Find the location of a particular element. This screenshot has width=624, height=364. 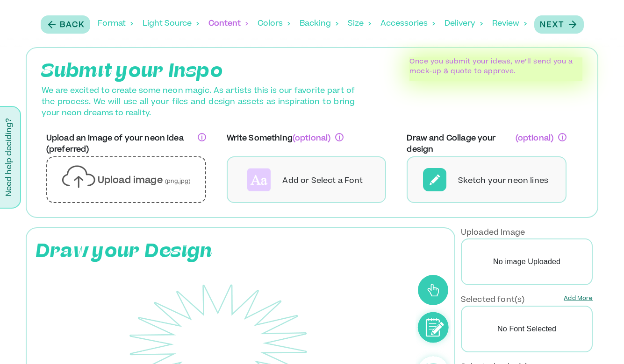

p: Sketch your neon lines is located at coordinates (503, 181).